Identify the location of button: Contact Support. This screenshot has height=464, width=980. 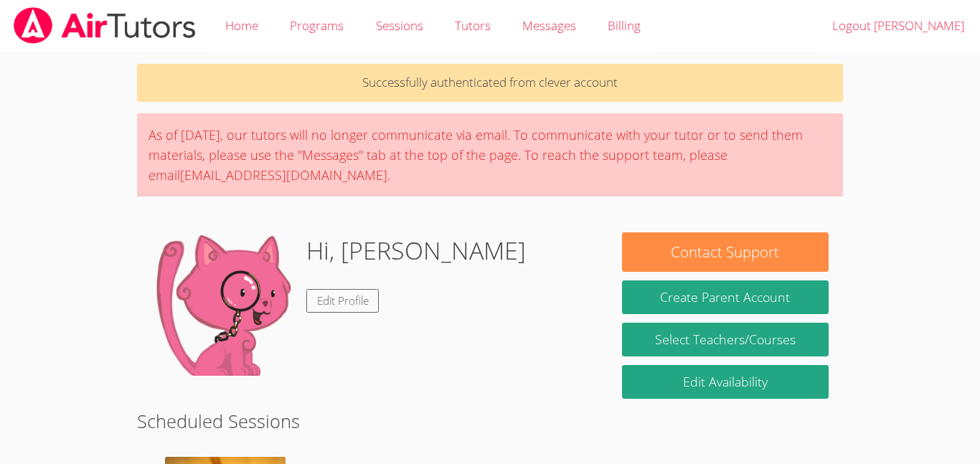
(726, 252).